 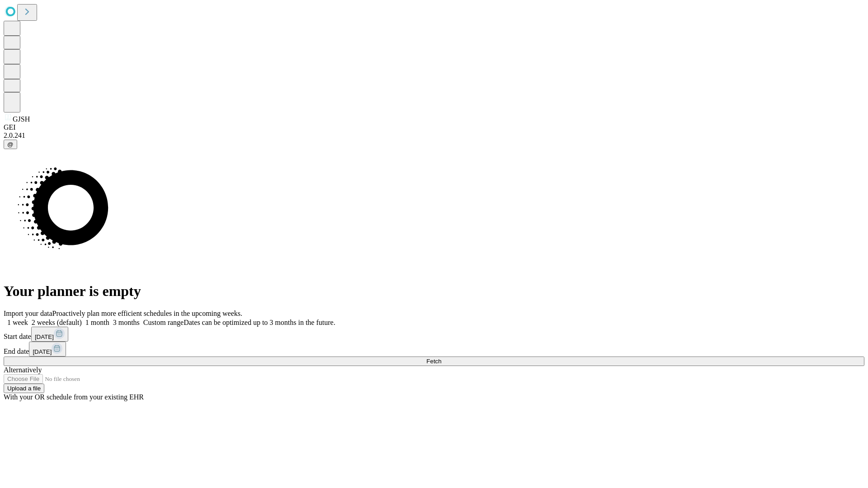 I want to click on span: GJSH, so click(x=22, y=119).